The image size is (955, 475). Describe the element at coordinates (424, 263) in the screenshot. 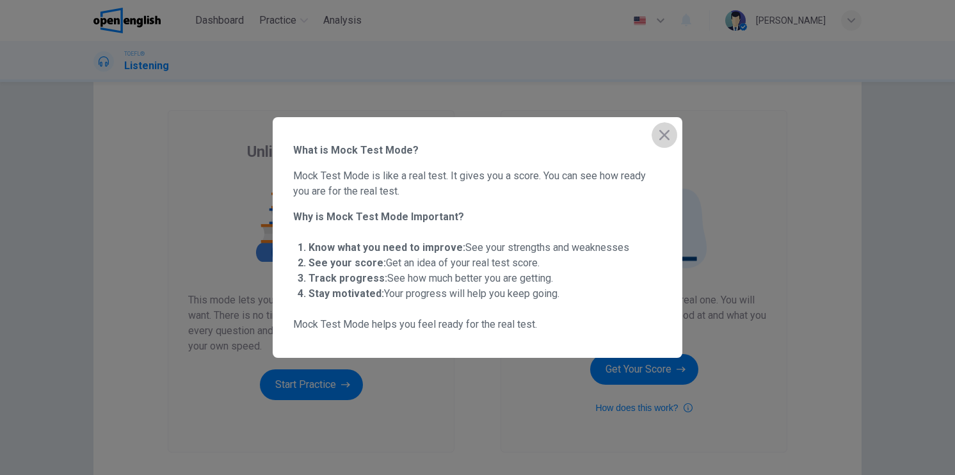

I see `span: Get an idea of your real test score.` at that location.